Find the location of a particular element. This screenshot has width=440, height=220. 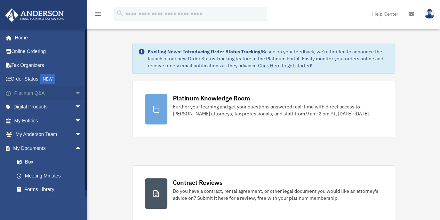

div: Platinum Knowledge Room is located at coordinates (212, 98).